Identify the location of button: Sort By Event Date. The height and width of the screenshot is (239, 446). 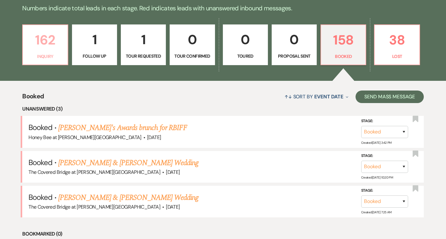
(317, 96).